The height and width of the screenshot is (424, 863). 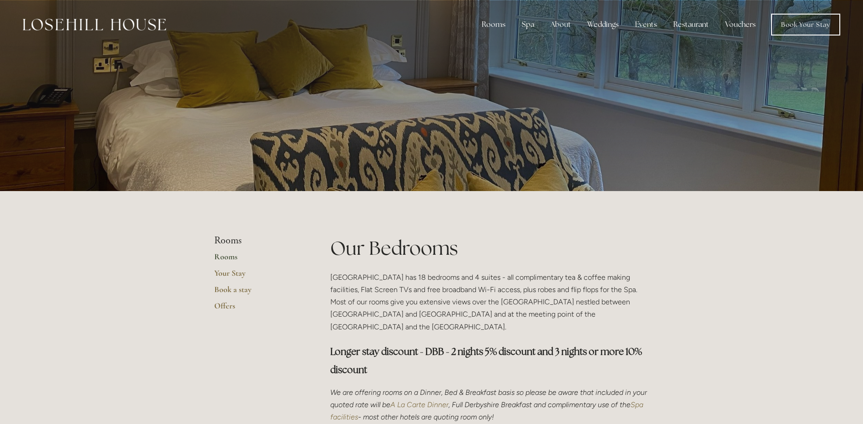 I want to click on em: A La Carte Dinner, so click(x=420, y=405).